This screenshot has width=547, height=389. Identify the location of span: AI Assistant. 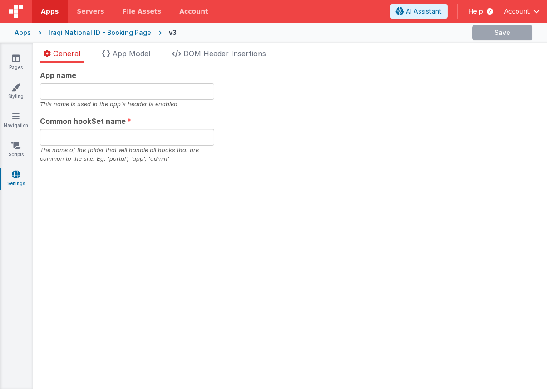
(424, 11).